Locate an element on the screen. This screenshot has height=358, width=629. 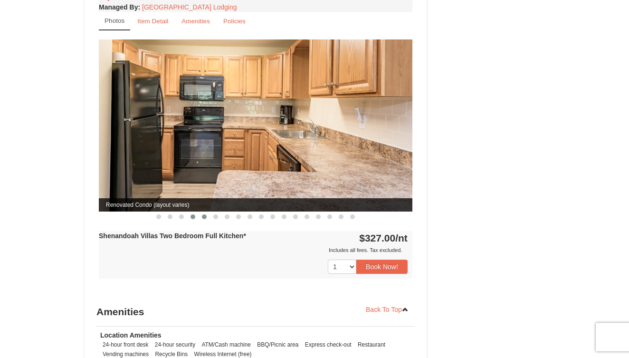
a: Photos is located at coordinates (115, 21).